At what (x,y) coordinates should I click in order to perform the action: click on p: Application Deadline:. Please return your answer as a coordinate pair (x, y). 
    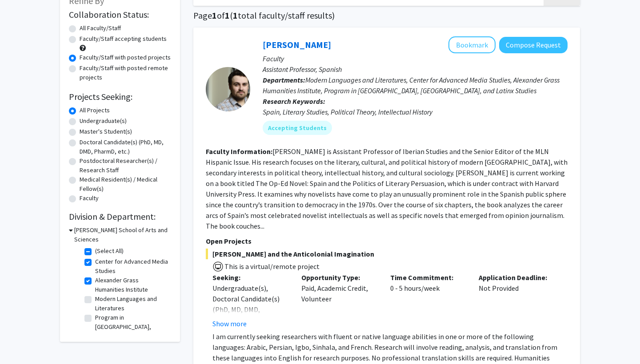
    Looking at the image, I should click on (516, 278).